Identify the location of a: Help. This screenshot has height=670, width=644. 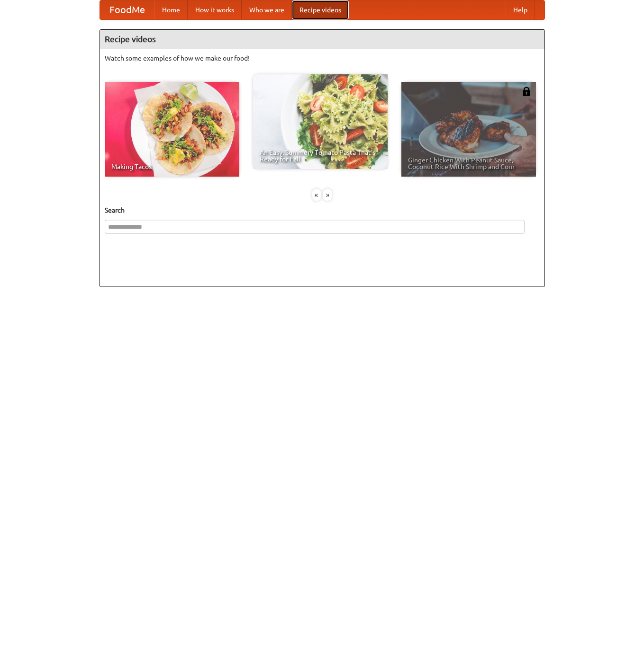
(521, 10).